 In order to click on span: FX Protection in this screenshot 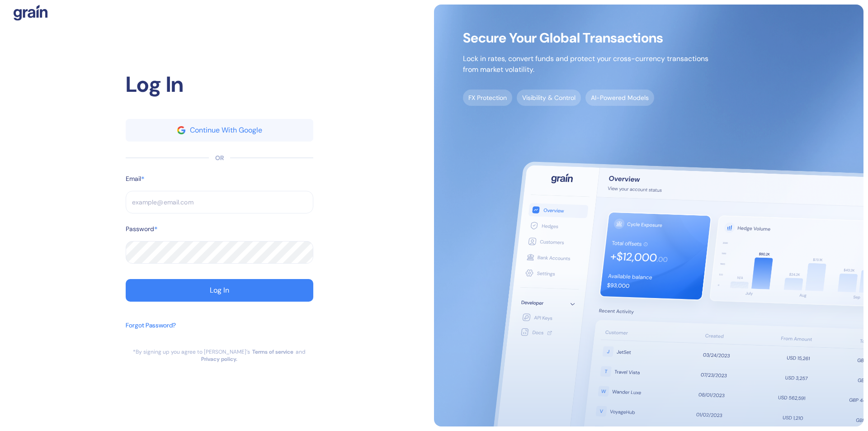, I will do `click(488, 98)`.